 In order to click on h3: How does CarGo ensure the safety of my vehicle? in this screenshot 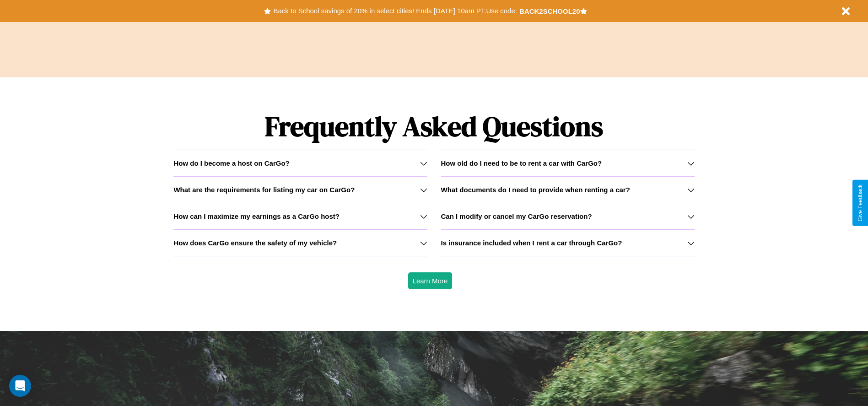, I will do `click(254, 243)`.